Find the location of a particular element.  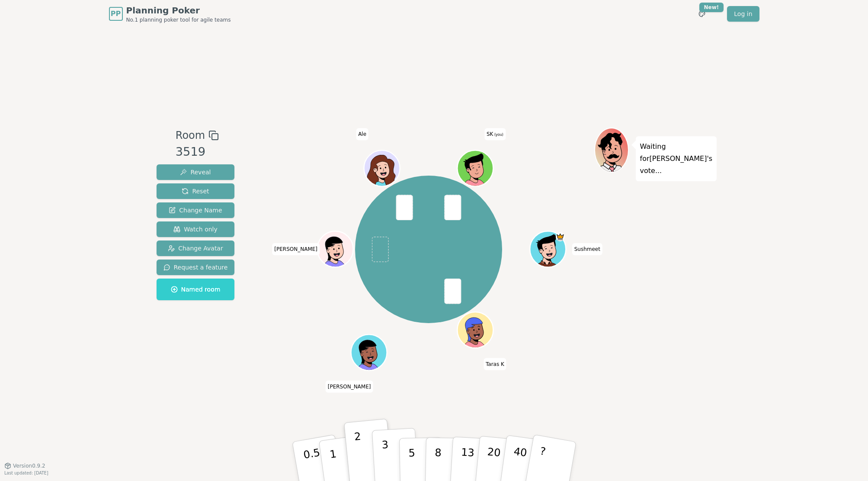

span: Planning Poker is located at coordinates (179, 11).